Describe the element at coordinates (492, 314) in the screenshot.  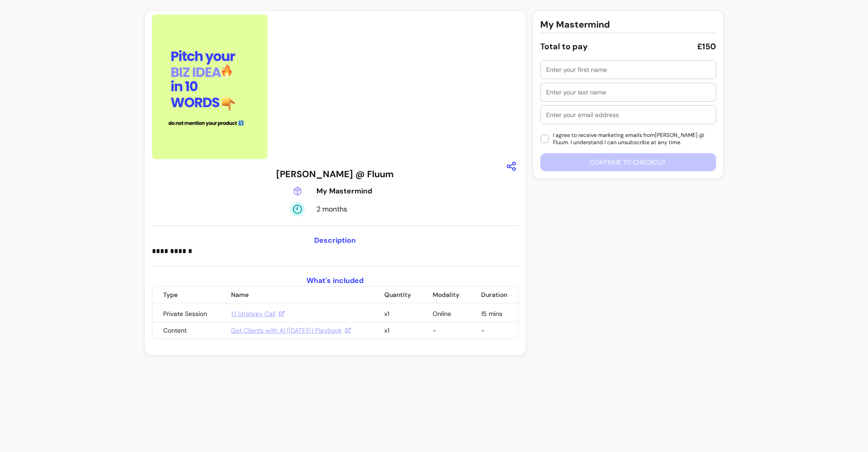
I see `span: 15 mins` at that location.